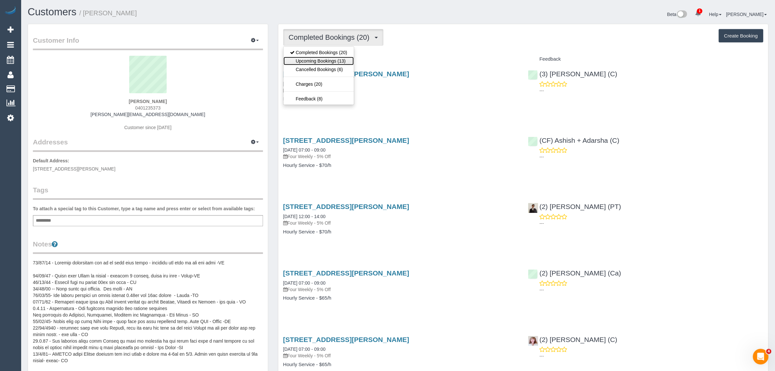 This screenshot has height=371, width=775. I want to click on a: Customers, so click(52, 12).